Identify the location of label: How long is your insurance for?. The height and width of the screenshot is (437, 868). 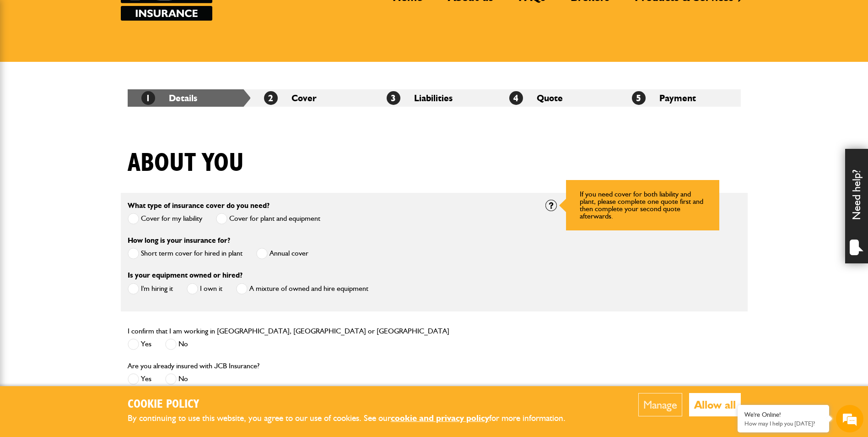
(179, 240).